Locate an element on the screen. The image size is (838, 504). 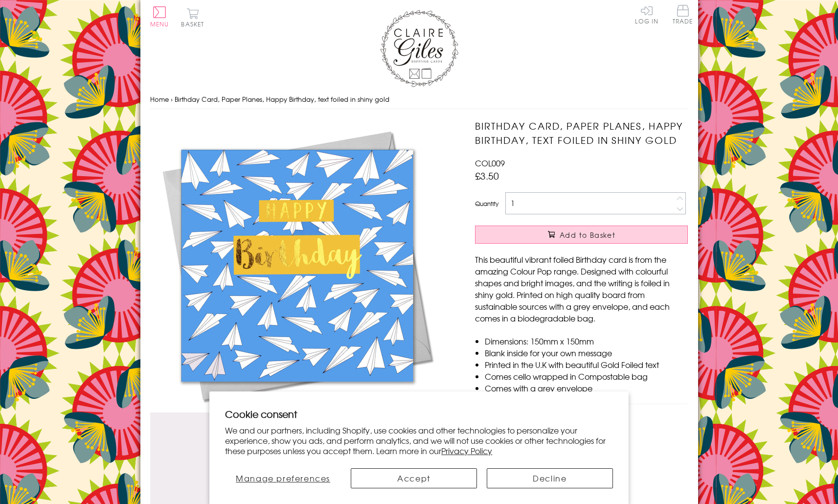
li: Comes with a grey envelope is located at coordinates (586, 388).